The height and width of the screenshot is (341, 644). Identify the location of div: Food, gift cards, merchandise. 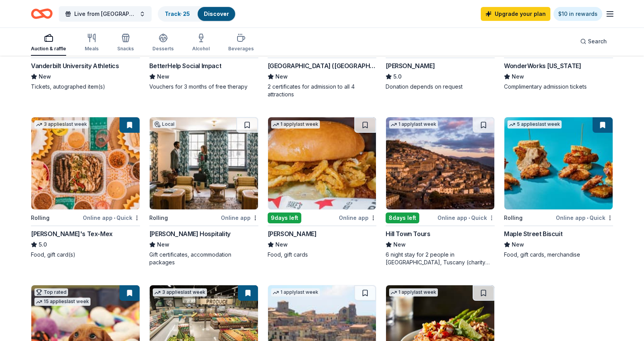
(558, 255).